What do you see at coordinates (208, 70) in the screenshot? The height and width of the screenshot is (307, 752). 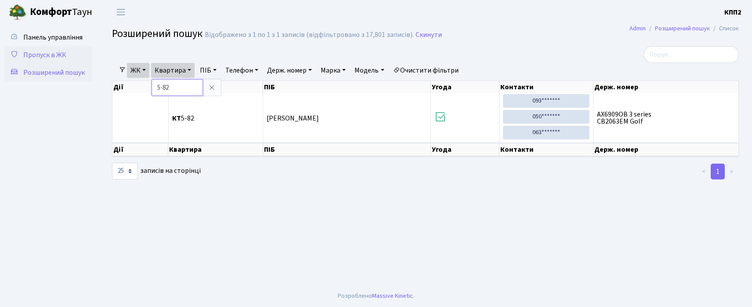 I see `a: ПІБ` at bounding box center [208, 70].